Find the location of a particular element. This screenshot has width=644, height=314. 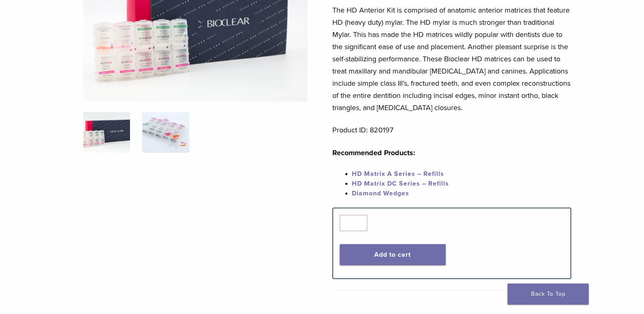

a: HD Matrix DC Series – Refills is located at coordinates (400, 184).